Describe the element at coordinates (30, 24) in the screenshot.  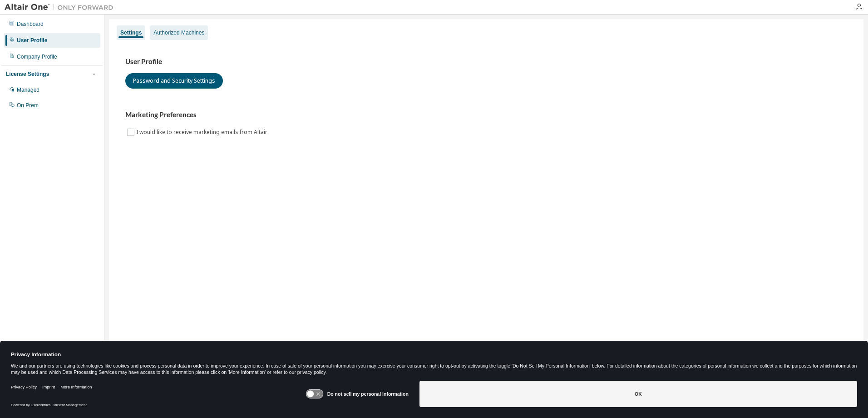
I see `div: Dashboard` at that location.